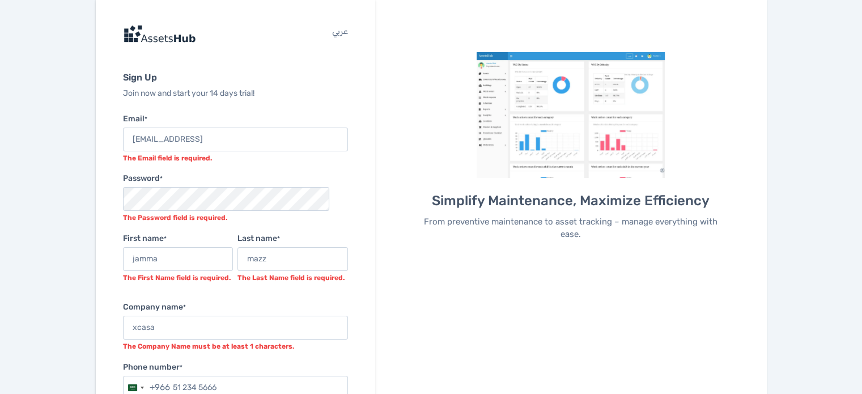 The height and width of the screenshot is (394, 862). I want to click on label: Last name, so click(292, 239).